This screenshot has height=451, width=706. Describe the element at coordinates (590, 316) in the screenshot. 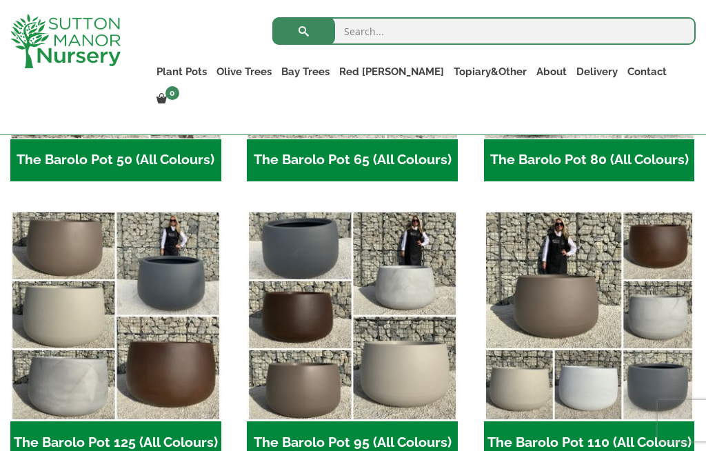

I see `img: The Barolo Pot 110 (All Colours)` at that location.